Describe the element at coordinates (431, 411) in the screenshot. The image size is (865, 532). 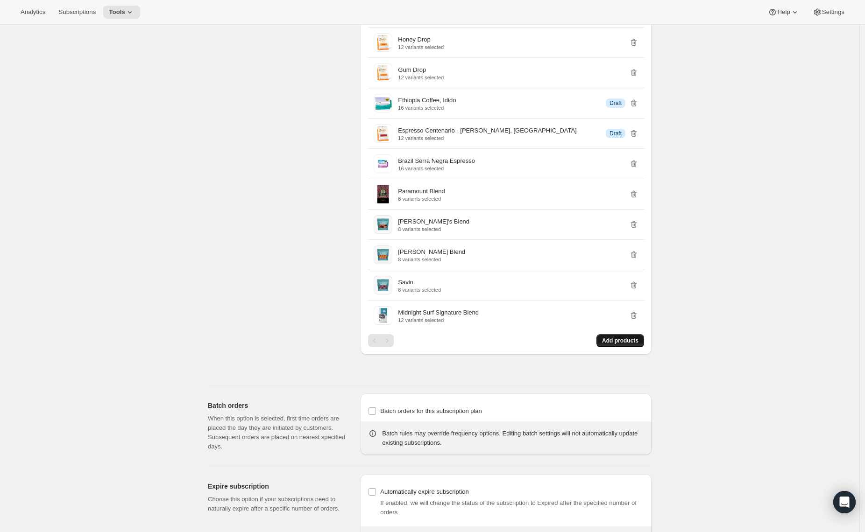
I see `span: Batch orders for this subscription plan` at that location.